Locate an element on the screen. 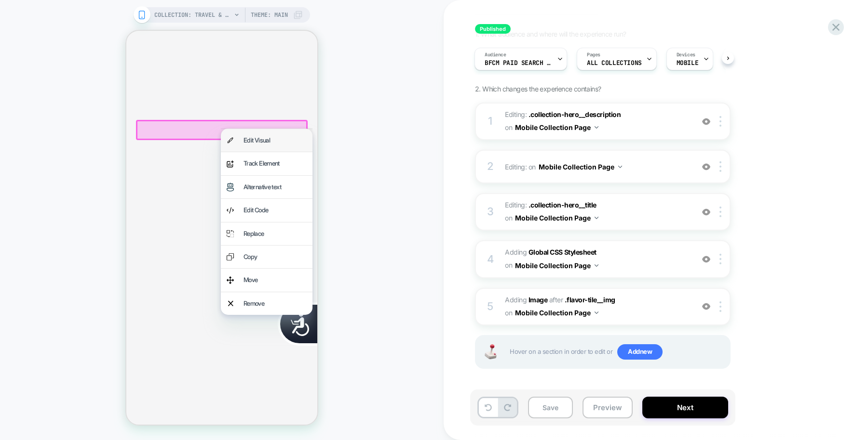 The height and width of the screenshot is (440, 868). div: Move is located at coordinates (148, 249).